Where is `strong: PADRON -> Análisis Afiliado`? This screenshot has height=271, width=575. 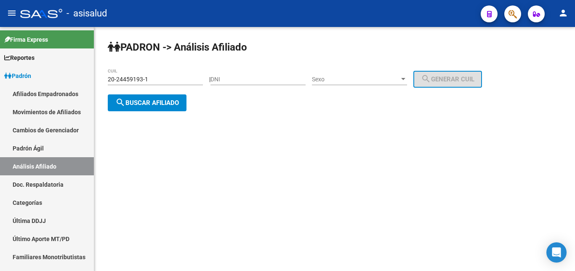
strong: PADRON -> Análisis Afiliado is located at coordinates (177, 47).